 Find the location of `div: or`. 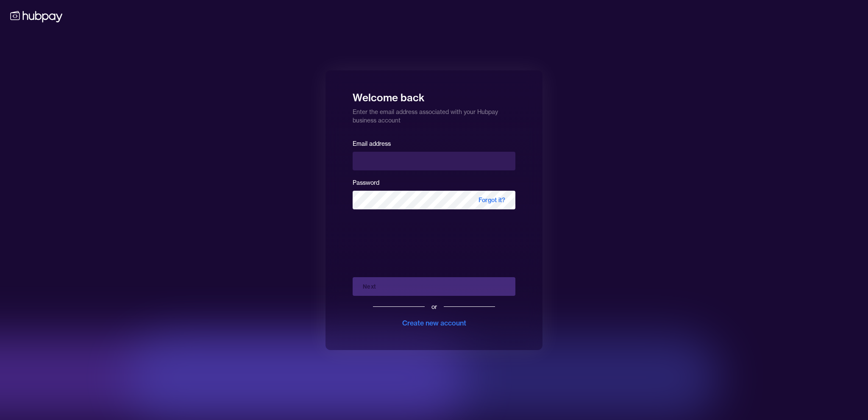

div: or is located at coordinates (434, 307).